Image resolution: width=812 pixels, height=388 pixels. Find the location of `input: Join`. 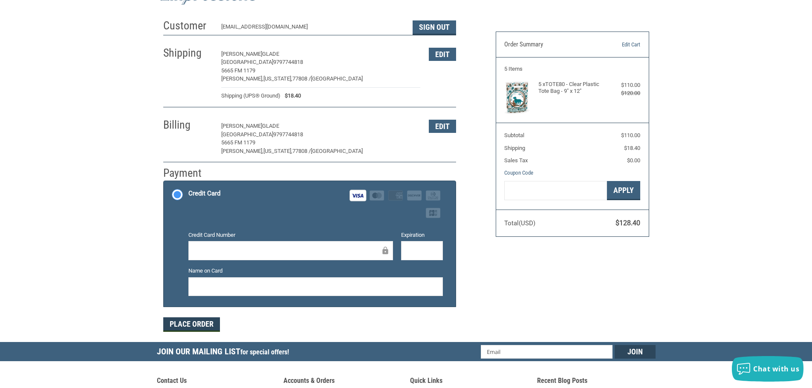

input: Join is located at coordinates (635, 352).